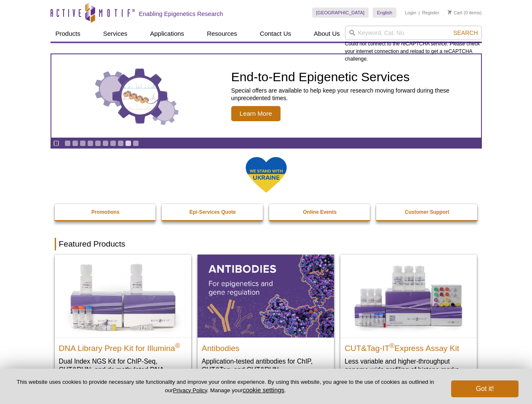  Describe the element at coordinates (410, 12) in the screenshot. I see `a: Login` at that location.